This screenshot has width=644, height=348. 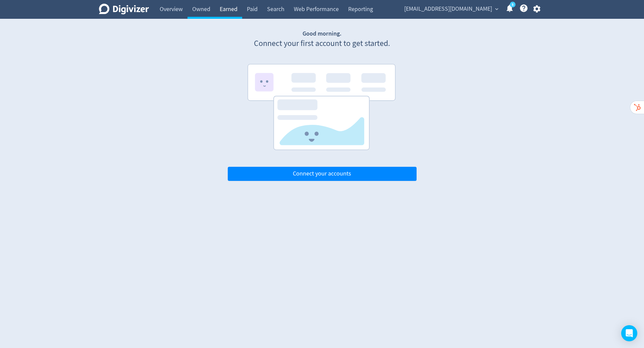 I want to click on a: 5, so click(x=513, y=4).